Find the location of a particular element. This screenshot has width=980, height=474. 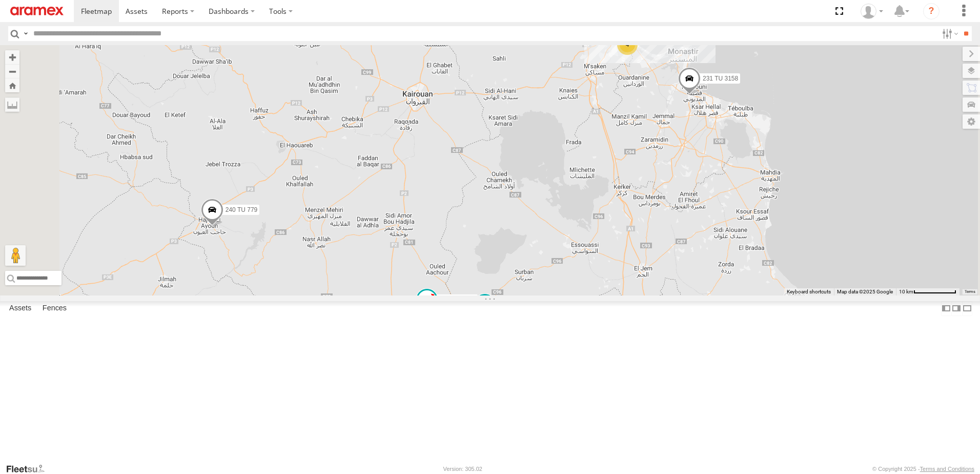

a: Terms and Conditions is located at coordinates (947, 469).